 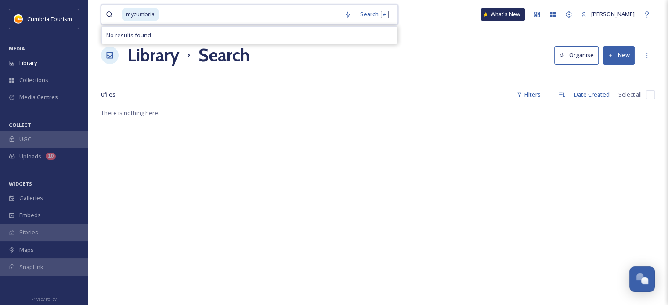 I want to click on span: Stories, so click(x=29, y=232).